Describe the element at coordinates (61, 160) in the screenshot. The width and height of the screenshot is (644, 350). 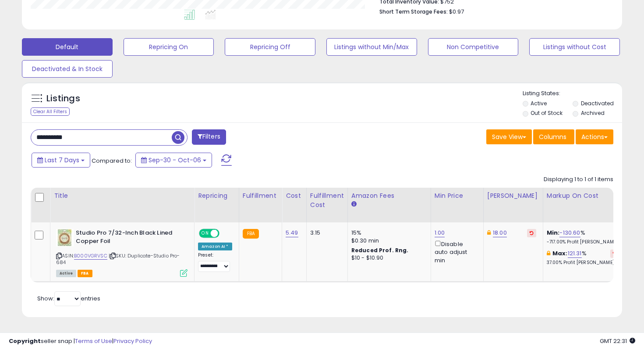
I see `button: Last 7 Days` at that location.